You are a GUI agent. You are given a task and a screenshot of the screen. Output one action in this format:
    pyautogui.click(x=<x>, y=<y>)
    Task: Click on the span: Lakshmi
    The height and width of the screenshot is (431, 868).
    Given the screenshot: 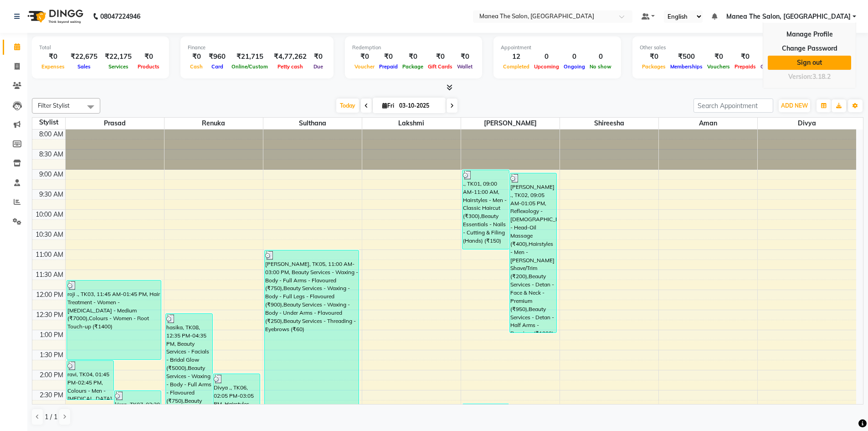 What is the action you would take?
    pyautogui.click(x=411, y=123)
    